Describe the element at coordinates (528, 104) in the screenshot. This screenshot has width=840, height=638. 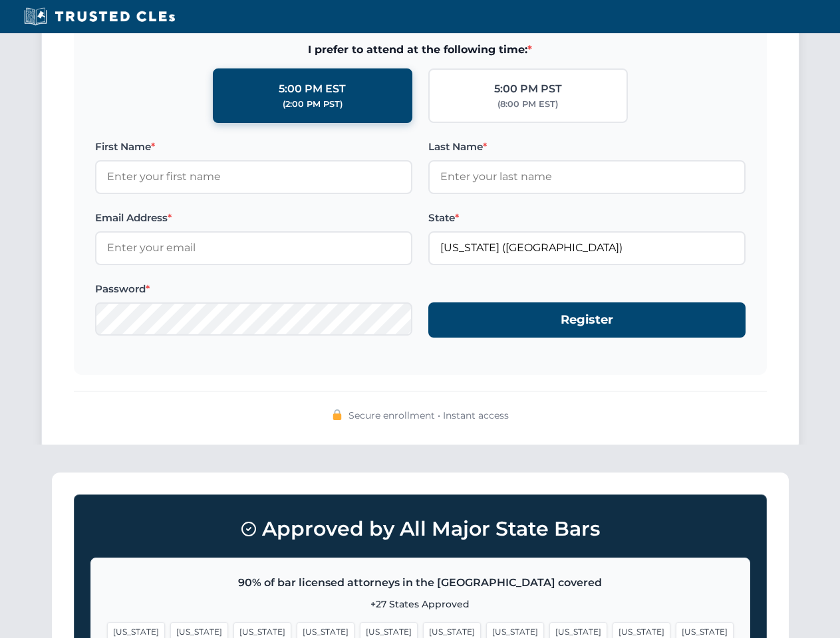
I see `div: (8:00 PM EST)` at that location.